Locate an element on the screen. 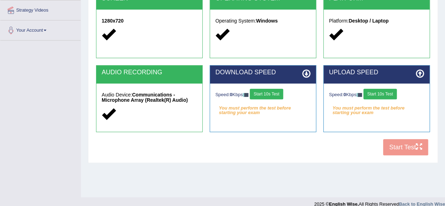 Image resolution: width=445 pixels, height=206 pixels. h5: Operating System: is located at coordinates (263, 21).